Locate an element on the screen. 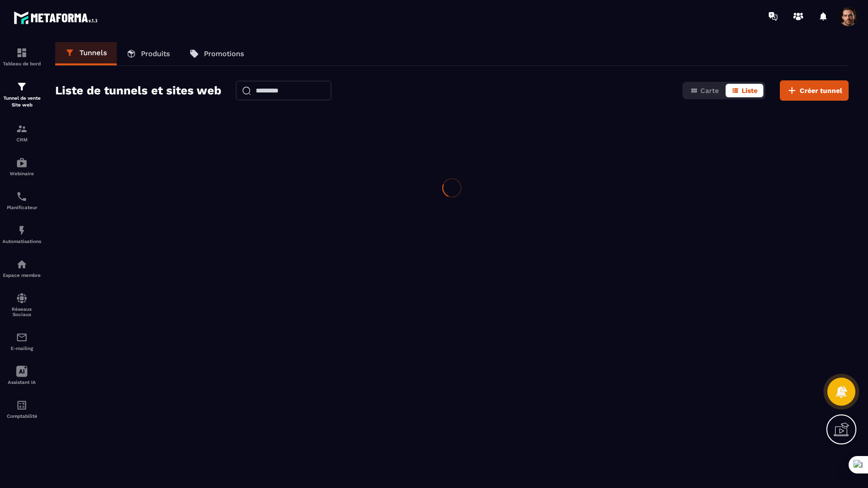 The height and width of the screenshot is (488, 868). span: Carte is located at coordinates (710, 90).